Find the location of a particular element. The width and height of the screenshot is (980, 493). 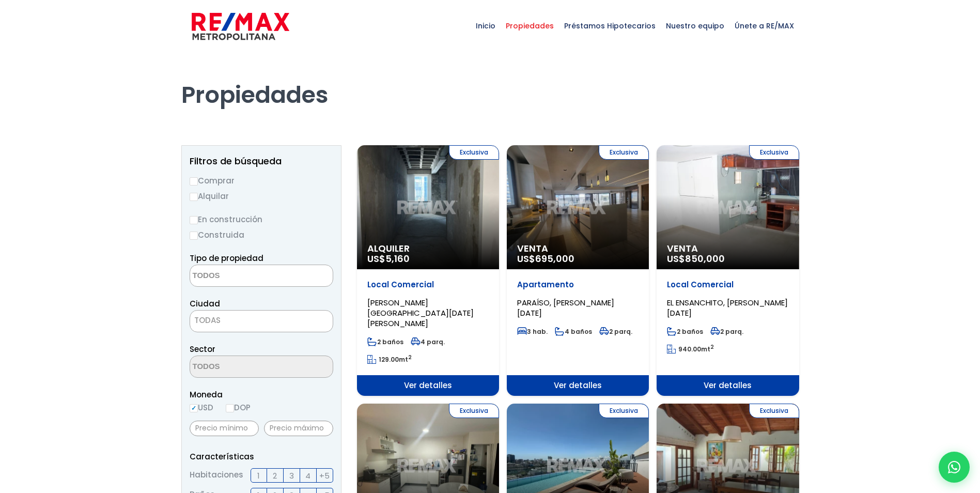

span: 850,000 is located at coordinates (705, 258).